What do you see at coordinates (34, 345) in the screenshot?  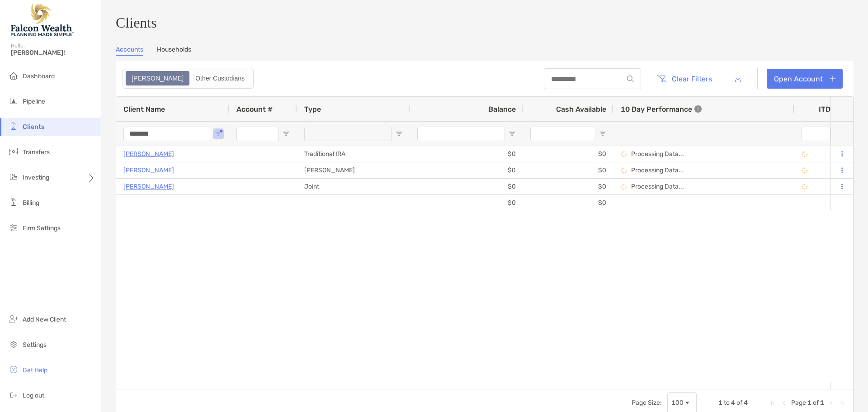 I see `span: Settings` at bounding box center [34, 345].